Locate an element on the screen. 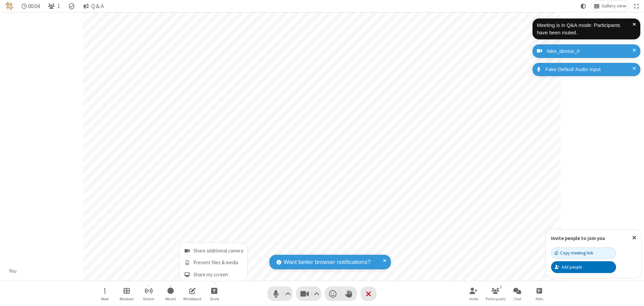 This screenshot has height=306, width=644. span: Stream is located at coordinates (148, 299).